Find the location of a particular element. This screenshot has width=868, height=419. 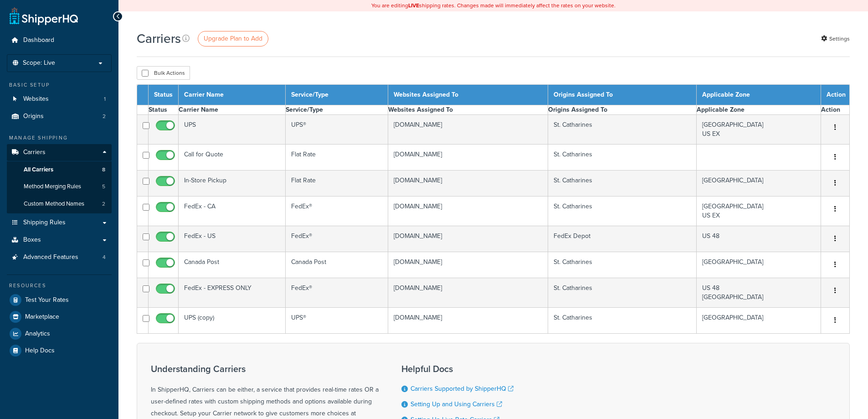

span: Websites is located at coordinates (36, 99).